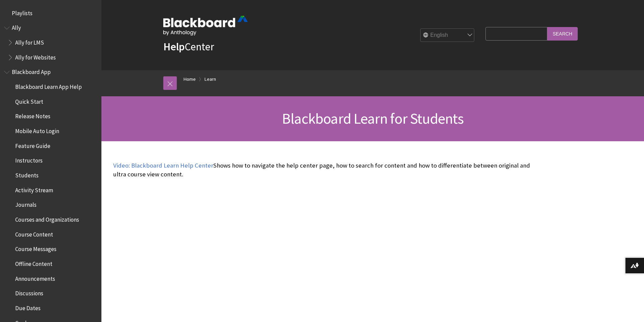 This screenshot has height=322, width=644. Describe the element at coordinates (29, 100) in the screenshot. I see `span: Quick Start` at that location.